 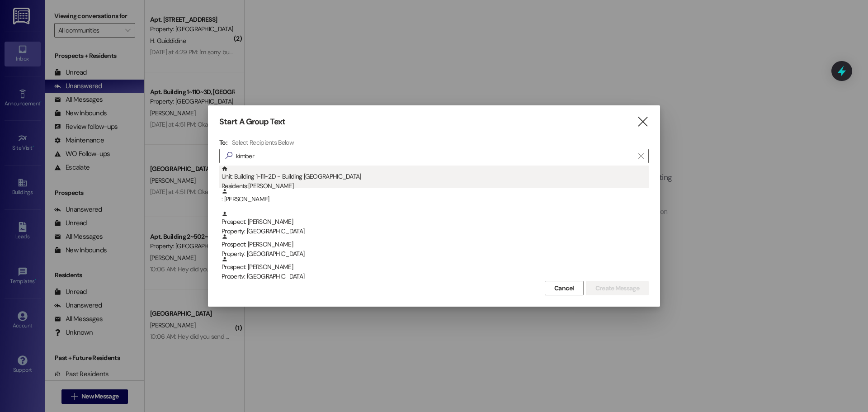 I want to click on h3: To:, so click(x=224, y=143).